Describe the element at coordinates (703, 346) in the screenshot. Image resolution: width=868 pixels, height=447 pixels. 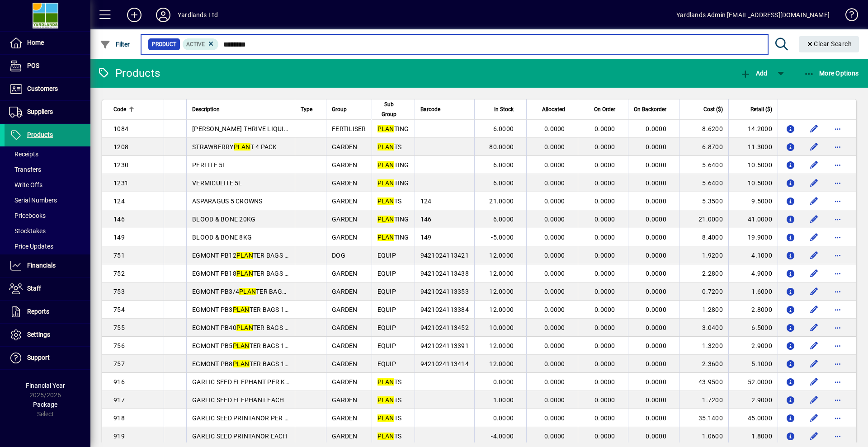
I see `td: 1.3200` at that location.